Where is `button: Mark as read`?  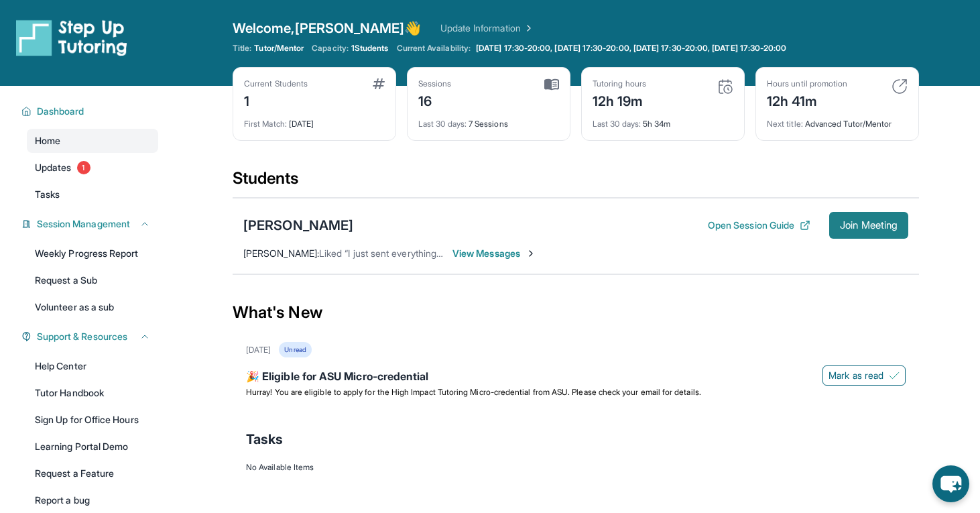 button: Mark as read is located at coordinates (864, 375).